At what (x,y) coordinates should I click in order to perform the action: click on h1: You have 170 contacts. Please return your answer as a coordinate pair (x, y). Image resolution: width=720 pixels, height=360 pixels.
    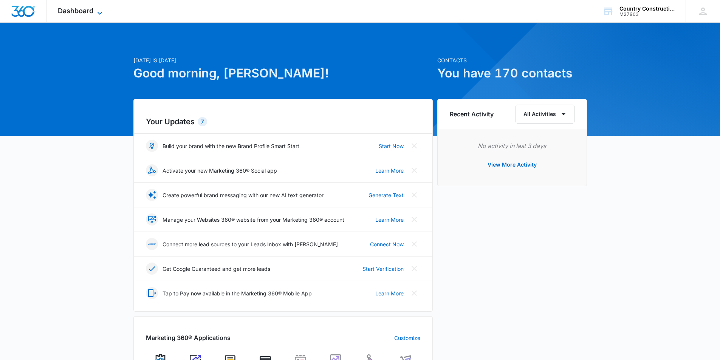
    Looking at the image, I should click on (512, 73).